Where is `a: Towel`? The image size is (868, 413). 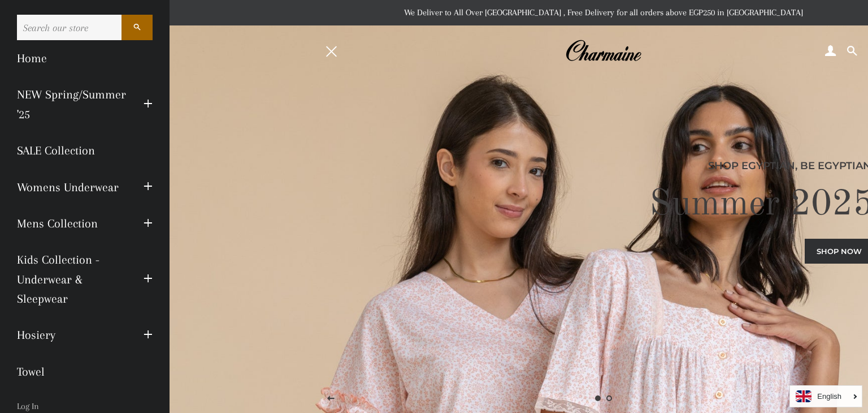
a: Towel is located at coordinates (85, 371).